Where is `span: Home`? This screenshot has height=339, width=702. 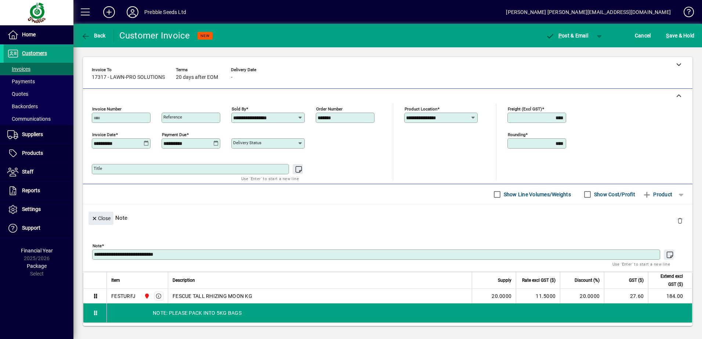
span: Home is located at coordinates (29, 35).